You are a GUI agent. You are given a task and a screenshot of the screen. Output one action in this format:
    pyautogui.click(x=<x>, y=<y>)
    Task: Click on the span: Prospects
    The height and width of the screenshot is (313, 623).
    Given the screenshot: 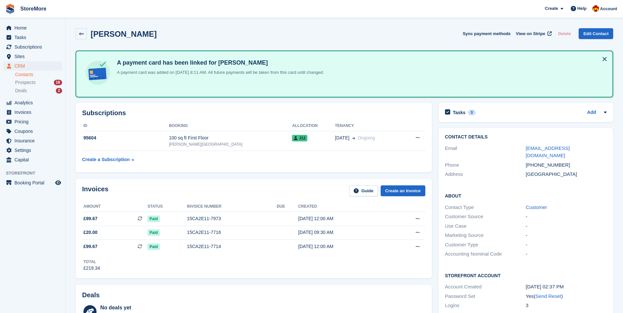 What is the action you would take?
    pyautogui.click(x=25, y=82)
    